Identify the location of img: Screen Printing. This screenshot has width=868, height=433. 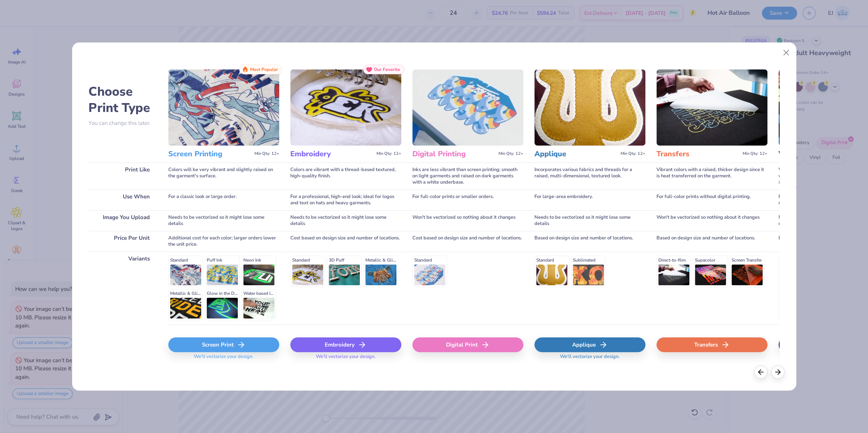
(224, 107).